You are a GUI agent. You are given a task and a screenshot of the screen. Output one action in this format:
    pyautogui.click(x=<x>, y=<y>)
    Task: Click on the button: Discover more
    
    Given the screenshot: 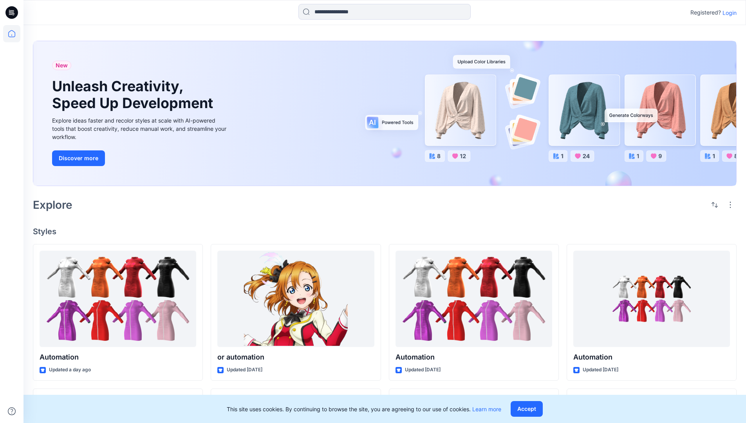 What is the action you would take?
    pyautogui.click(x=78, y=158)
    